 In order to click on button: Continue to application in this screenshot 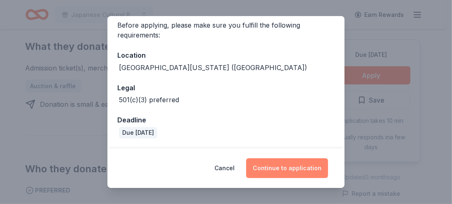, I will do `click(287, 168)`.